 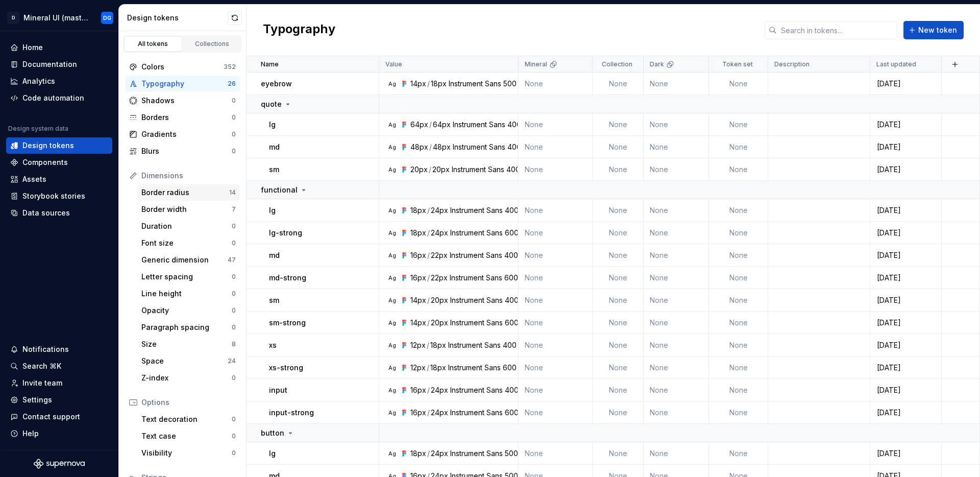 What do you see at coordinates (49, 64) in the screenshot?
I see `div: Documentation` at bounding box center [49, 64].